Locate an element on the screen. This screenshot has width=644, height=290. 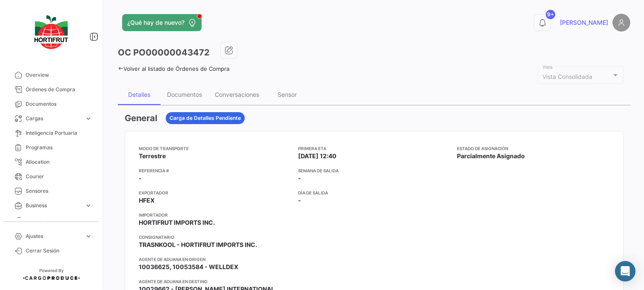
img: logo-hortifrut.svg is located at coordinates (51, 32).